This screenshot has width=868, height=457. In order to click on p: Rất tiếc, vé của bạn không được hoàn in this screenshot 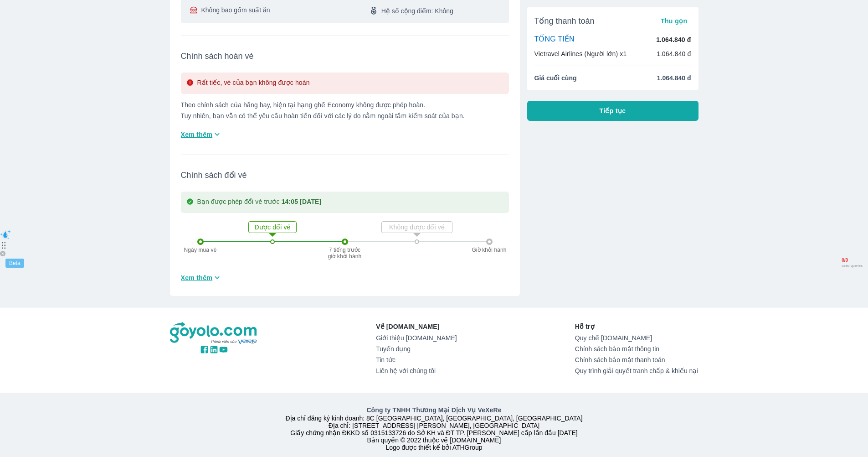, I will do `click(253, 83)`.